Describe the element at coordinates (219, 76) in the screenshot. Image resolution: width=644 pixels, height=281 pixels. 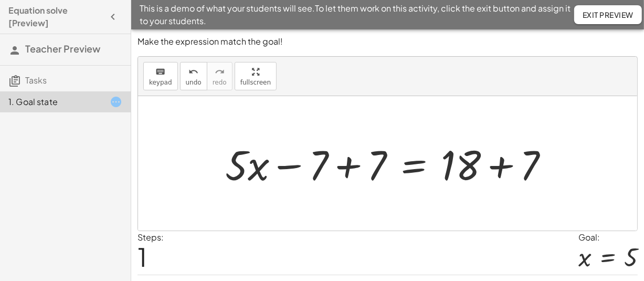
I see `button: redoredo` at that location.